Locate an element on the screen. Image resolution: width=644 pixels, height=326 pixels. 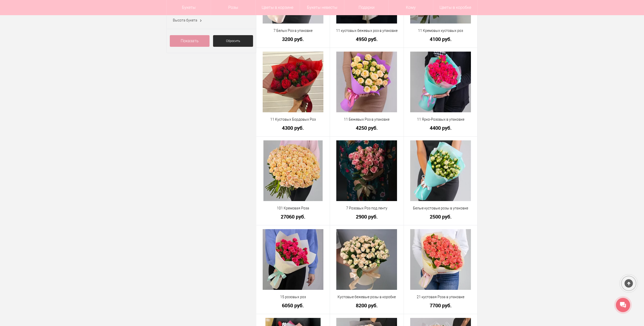
a: Белые кустовые розы в упаковке is located at coordinates (440, 208).